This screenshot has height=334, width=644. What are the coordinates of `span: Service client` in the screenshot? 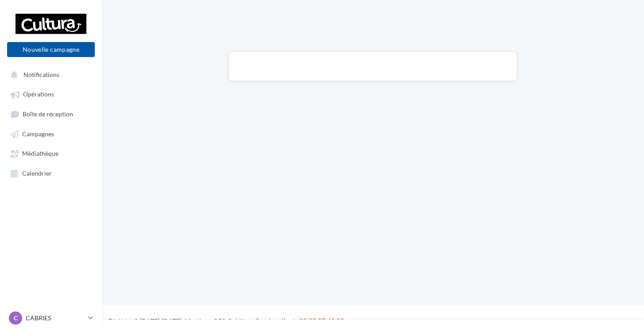 It's located at (276, 320).